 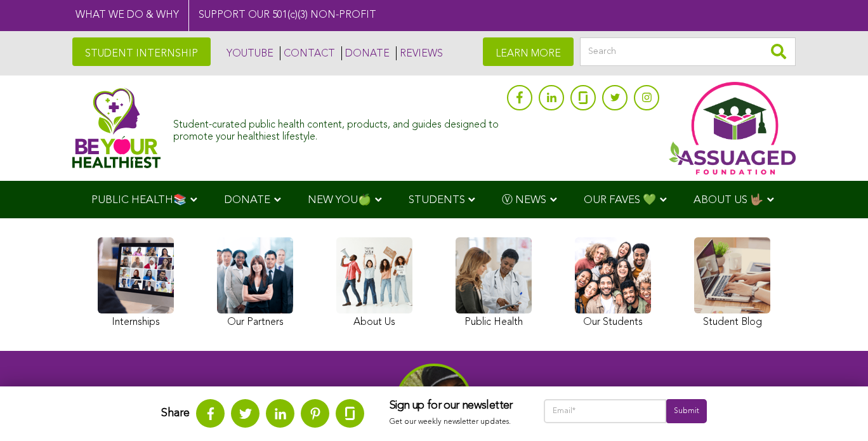 I want to click on img: Assuaged, so click(x=116, y=127).